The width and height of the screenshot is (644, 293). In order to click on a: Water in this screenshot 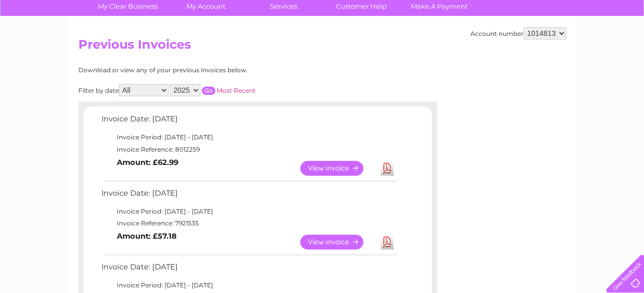, I will do `click(473, 47)`.